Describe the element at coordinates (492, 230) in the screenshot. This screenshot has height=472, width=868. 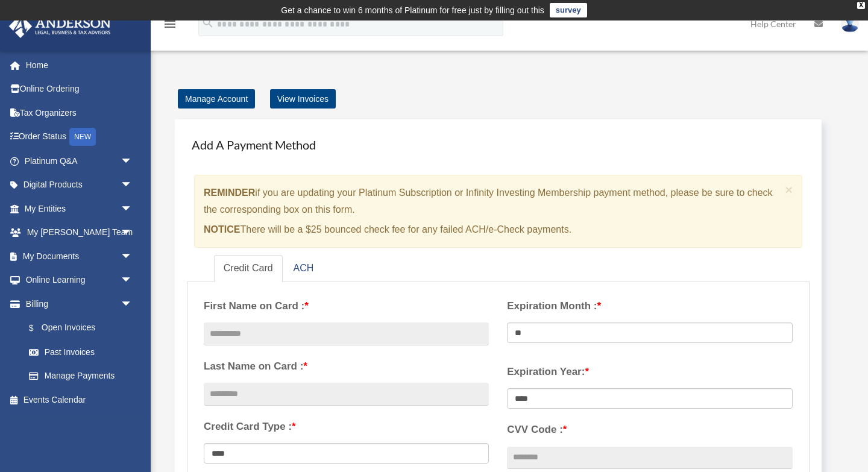
I see `p: There will be a $25 bounced check fee for any failed ACH/e-Check payments.` at that location.